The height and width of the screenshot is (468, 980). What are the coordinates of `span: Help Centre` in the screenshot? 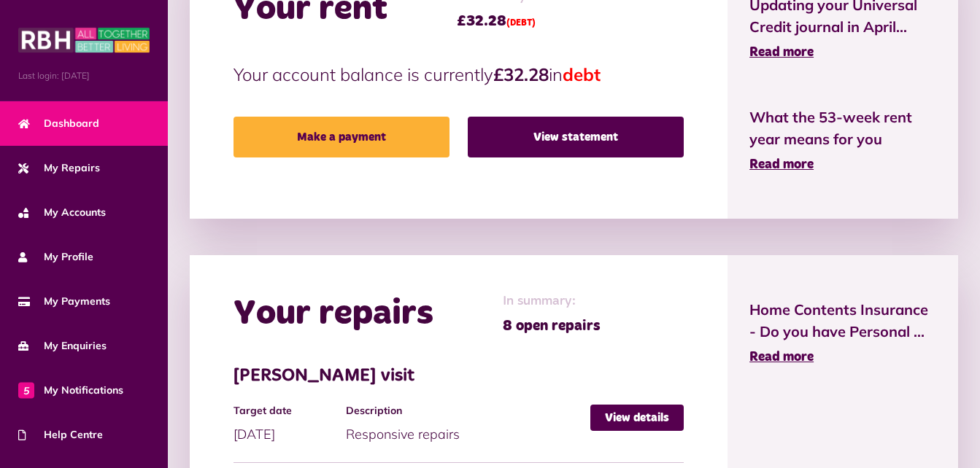 It's located at (60, 435).